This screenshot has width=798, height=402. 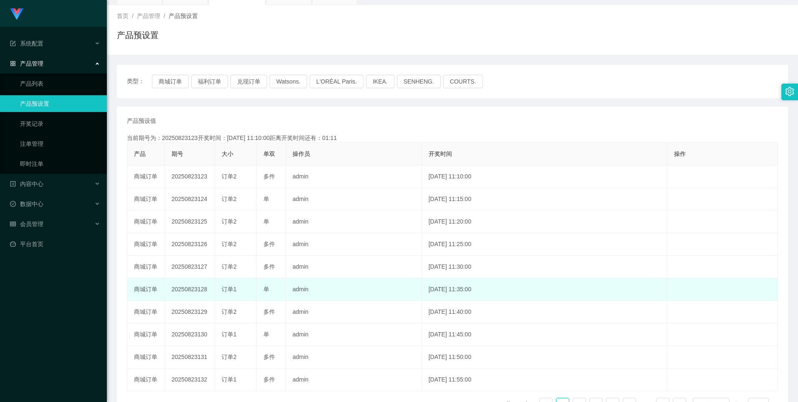 I want to click on span: 数据中心, so click(x=27, y=204).